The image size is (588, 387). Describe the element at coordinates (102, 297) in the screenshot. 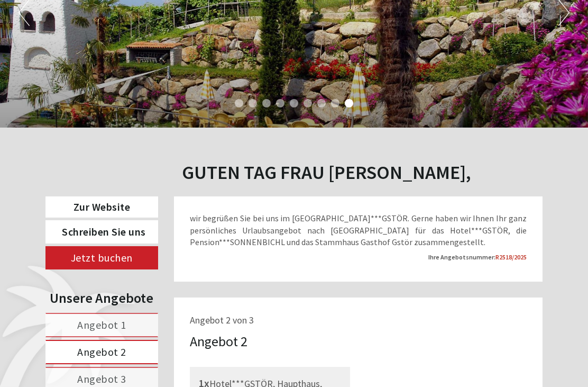

I see `div: Unsere Angebote` at that location.